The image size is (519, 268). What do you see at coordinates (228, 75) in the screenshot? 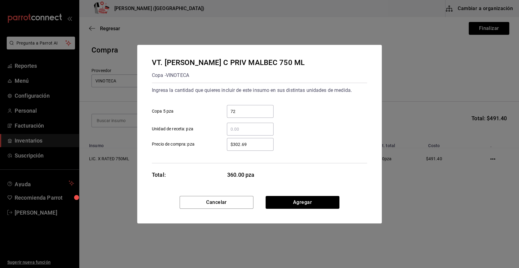
I see `div: Copa - VINOTECA` at bounding box center [228, 75].